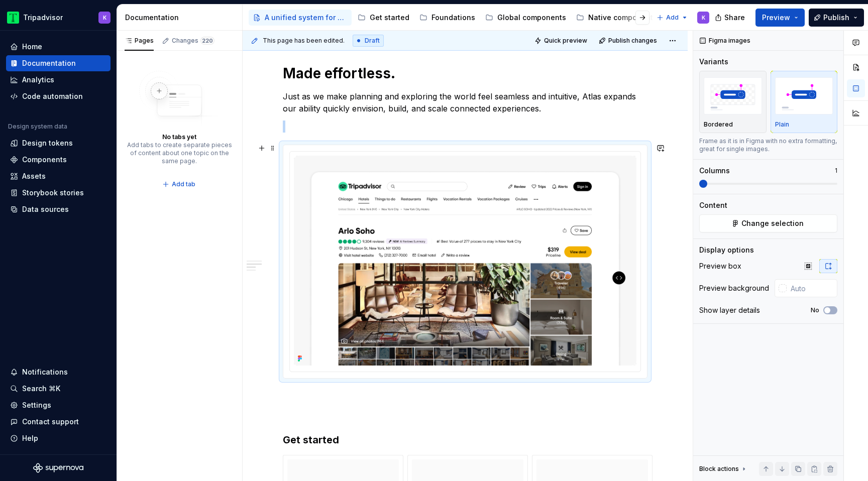  I want to click on button: Add tab, so click(179, 185).